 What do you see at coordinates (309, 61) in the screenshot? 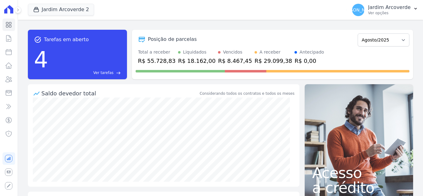
I see `div: R$ 0,00` at bounding box center [309, 61].